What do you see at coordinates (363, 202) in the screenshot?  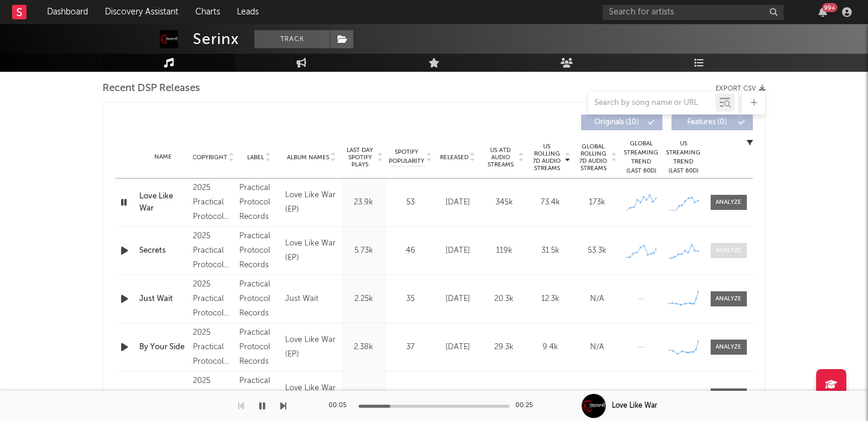 I see `div: 23.9k` at bounding box center [363, 202].